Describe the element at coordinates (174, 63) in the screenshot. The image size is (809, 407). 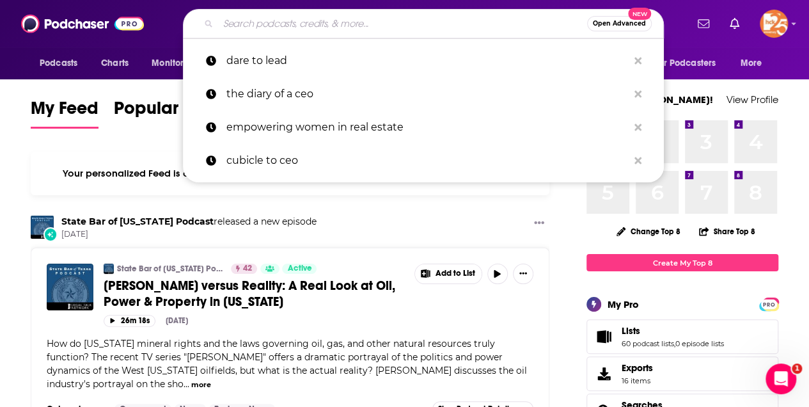
I see `span: Monitoring` at that location.